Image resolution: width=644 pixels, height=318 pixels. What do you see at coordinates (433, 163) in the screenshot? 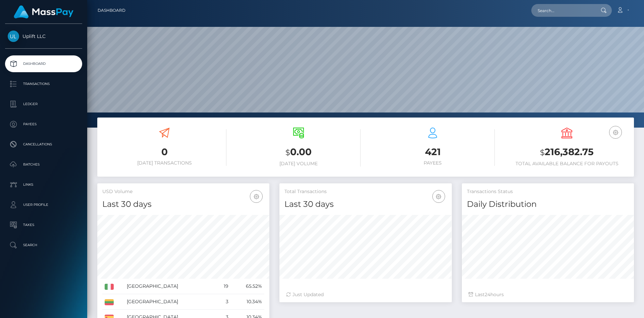
I see `h6: Payees` at bounding box center [433, 163].